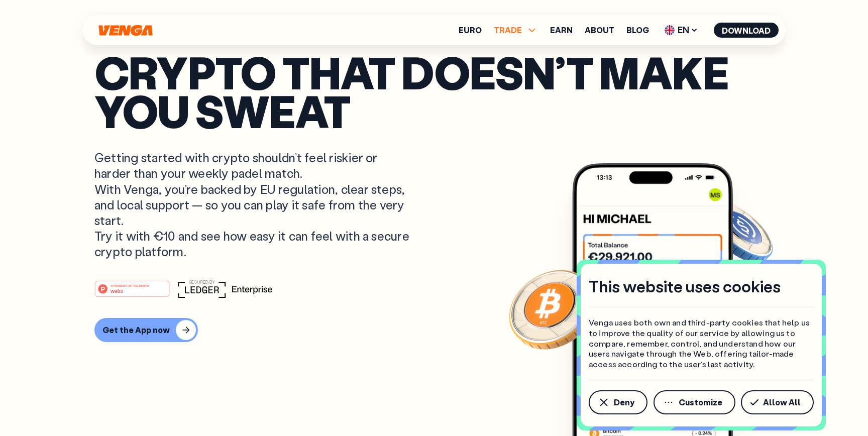 This screenshot has height=436, width=868. What do you see at coordinates (129, 286) in the screenshot?
I see `tspan: #1 PRODUCT OF THE MONTH` at bounding box center [129, 286].